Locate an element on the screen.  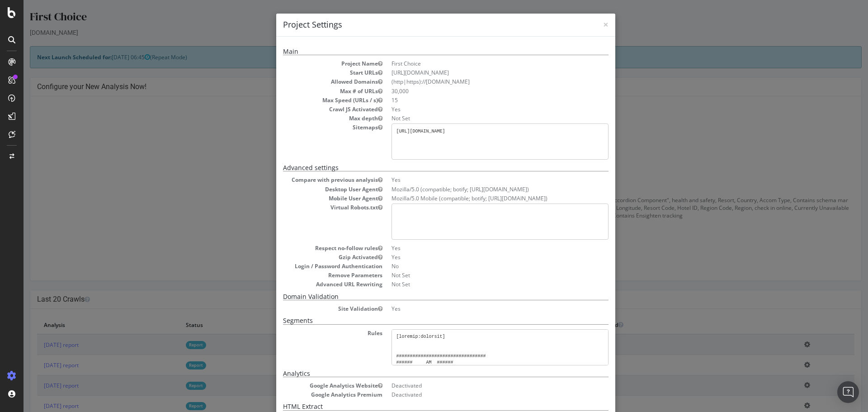
dt: Login / Password Authentication is located at coordinates (309, 266).